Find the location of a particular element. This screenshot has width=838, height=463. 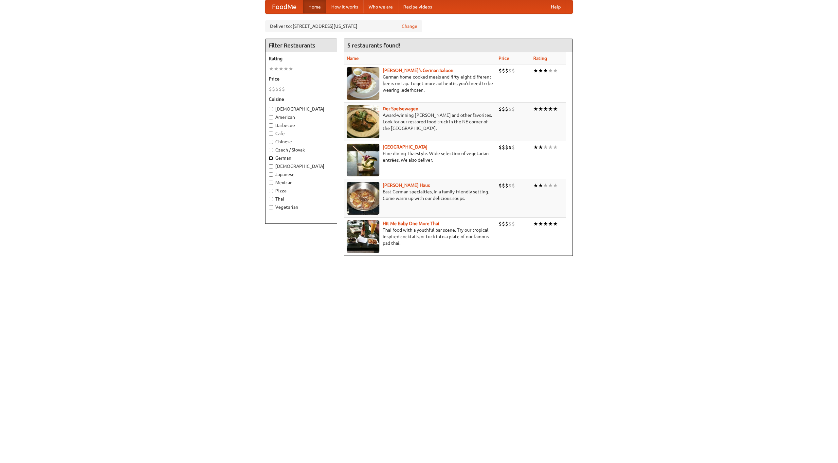

img: babythai.jpg is located at coordinates (363, 237).